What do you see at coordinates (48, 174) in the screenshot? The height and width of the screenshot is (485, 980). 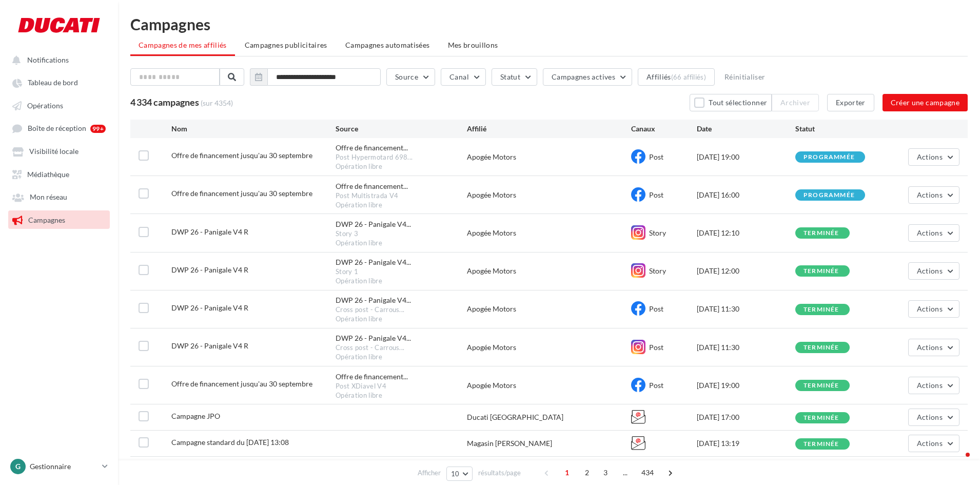 I see `span: Médiathèque` at bounding box center [48, 174].